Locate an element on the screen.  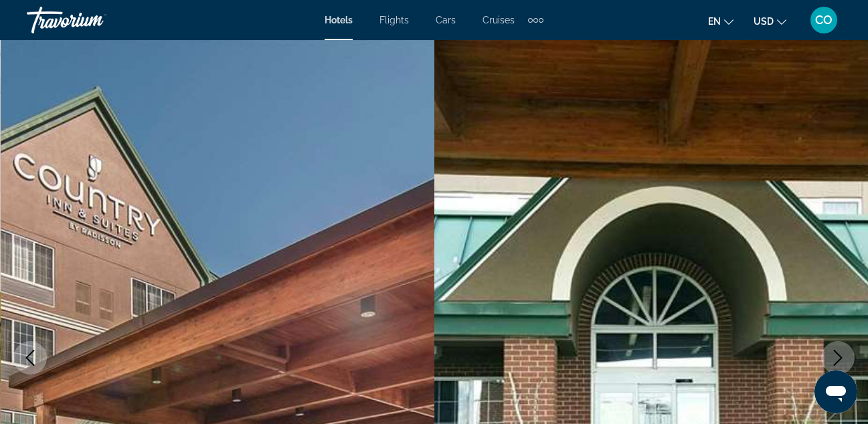
a: Cars is located at coordinates (446, 20).